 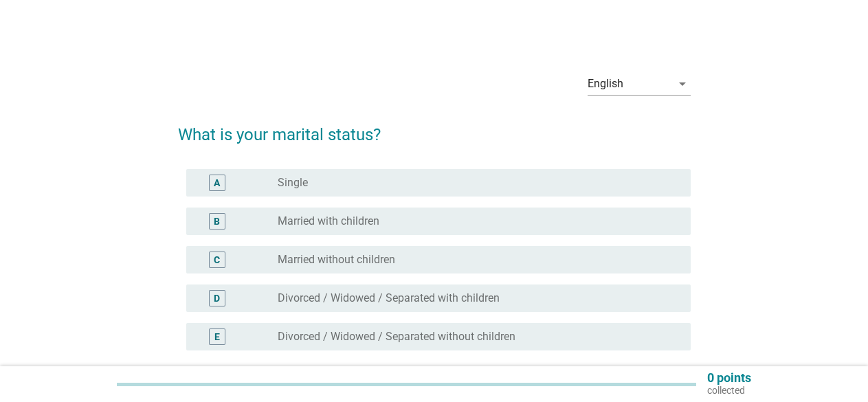 What do you see at coordinates (388, 298) in the screenshot?
I see `label: Divorced / Widowed / Separated with children` at bounding box center [388, 298].